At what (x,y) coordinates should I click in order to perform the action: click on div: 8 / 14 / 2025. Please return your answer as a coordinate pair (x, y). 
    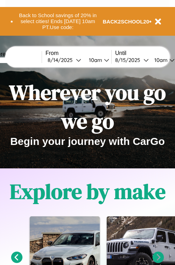
    Looking at the image, I should click on (61, 60).